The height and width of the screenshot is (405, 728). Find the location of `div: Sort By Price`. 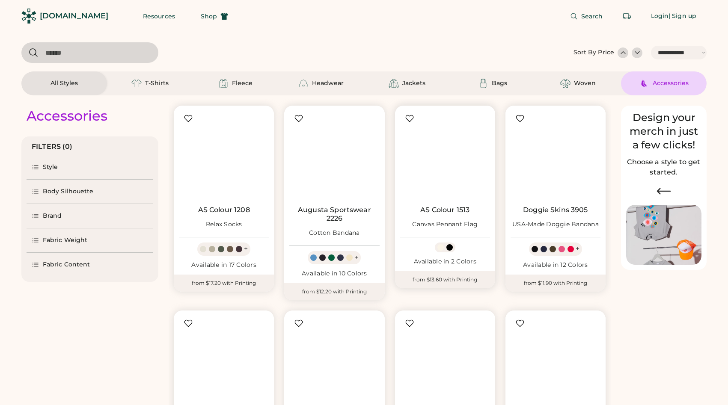

div: Sort By Price is located at coordinates (593, 53).